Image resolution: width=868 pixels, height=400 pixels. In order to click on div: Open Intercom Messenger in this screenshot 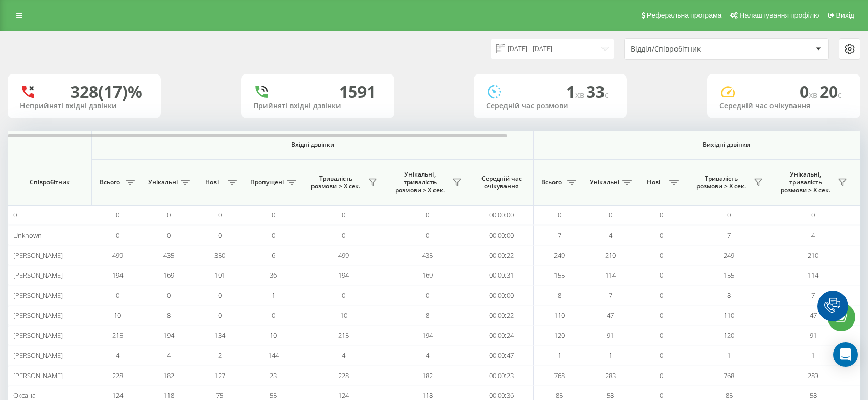, I will do `click(845, 355)`.